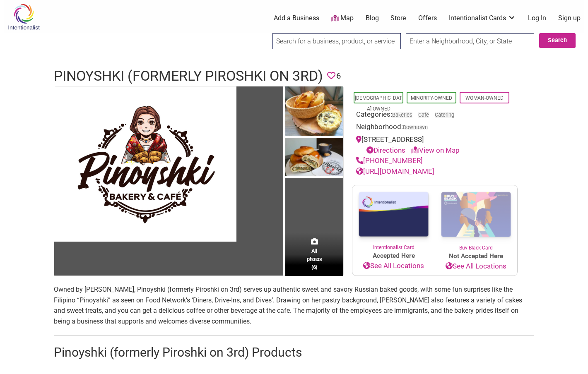 The width and height of the screenshot is (588, 374). Describe the element at coordinates (386, 150) in the screenshot. I see `a: Directions` at that location.